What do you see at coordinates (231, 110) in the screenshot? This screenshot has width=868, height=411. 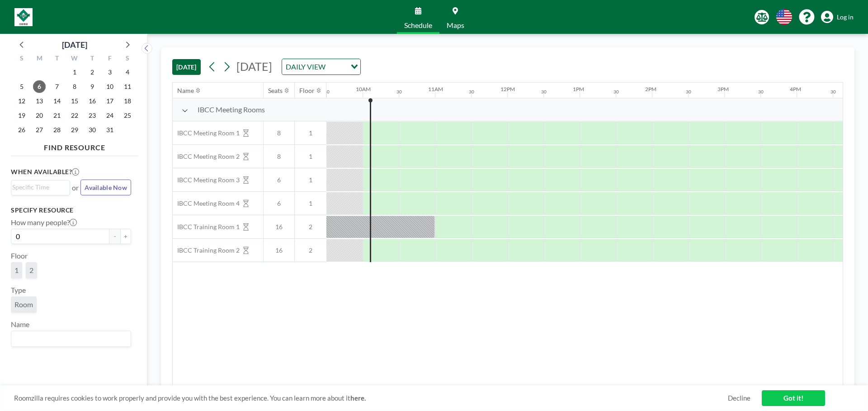 I see `span: IBCC Meeting Rooms` at bounding box center [231, 110].